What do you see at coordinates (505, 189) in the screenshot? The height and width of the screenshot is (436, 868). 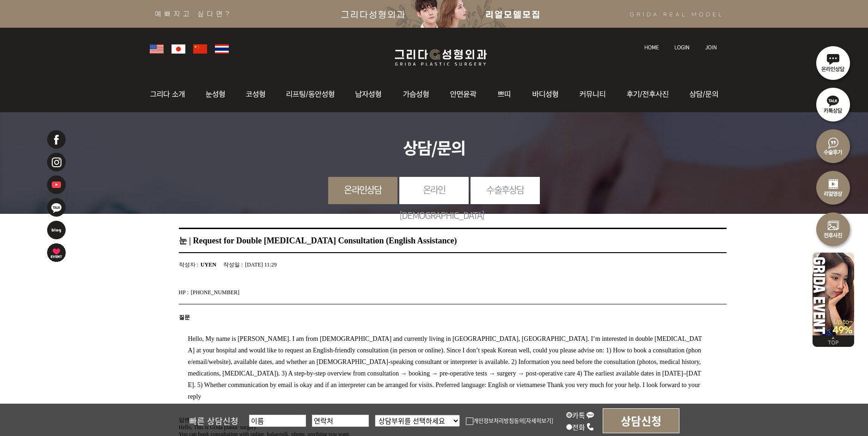 I see `a: 수술후상담` at bounding box center [505, 189].